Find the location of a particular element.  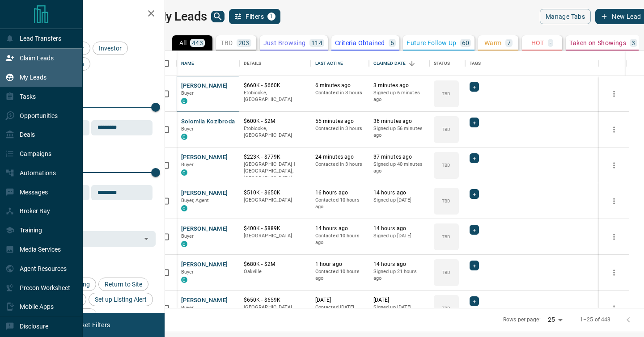

div: Tags is located at coordinates (532, 63).